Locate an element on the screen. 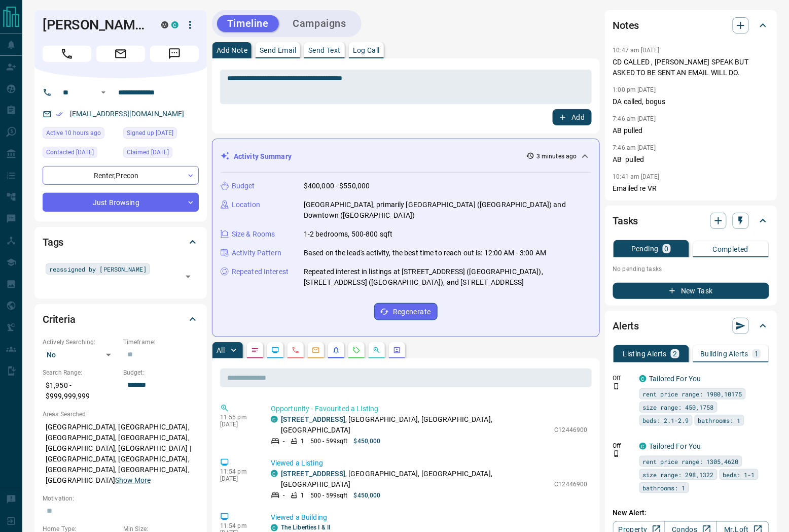 This screenshot has width=789, height=532. a: The Liberties I & II is located at coordinates (305, 527).